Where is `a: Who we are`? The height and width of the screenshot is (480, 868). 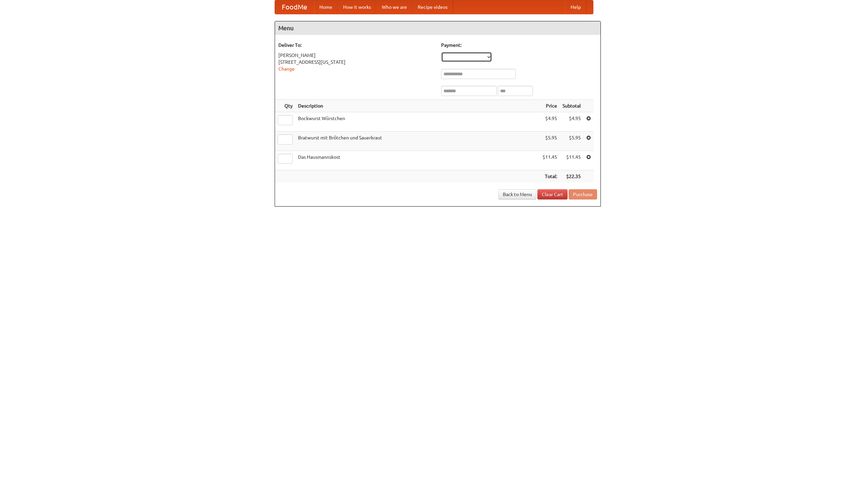
a: Who we are is located at coordinates (394, 7).